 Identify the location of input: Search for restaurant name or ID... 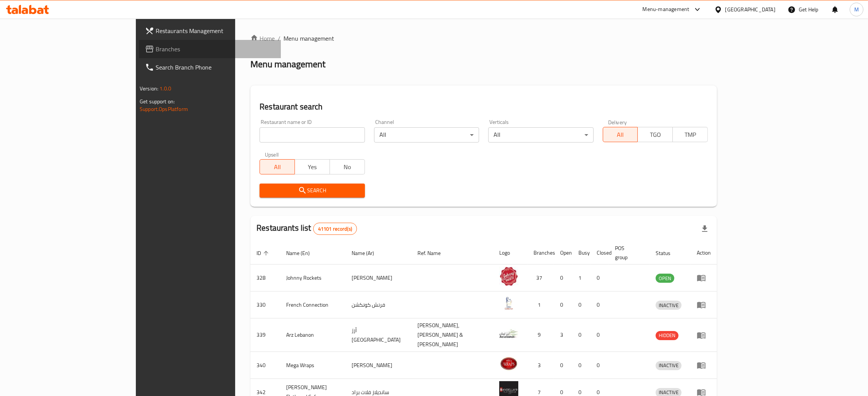
(312, 135).